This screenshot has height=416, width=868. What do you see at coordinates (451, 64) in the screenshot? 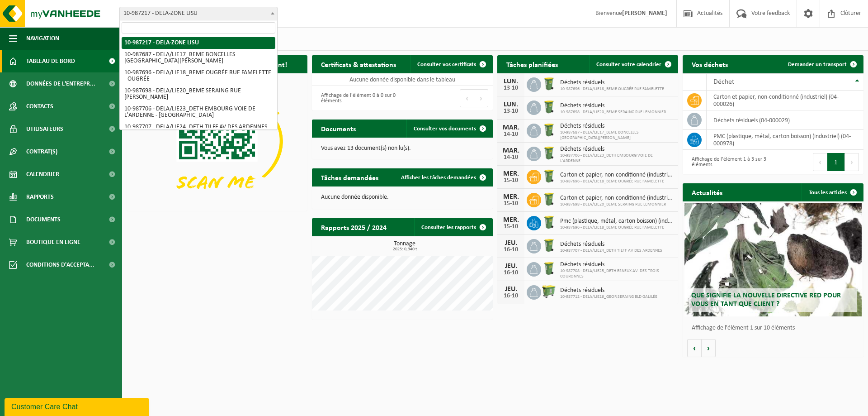
I see `a: Consulter vos certificats` at bounding box center [451, 64].